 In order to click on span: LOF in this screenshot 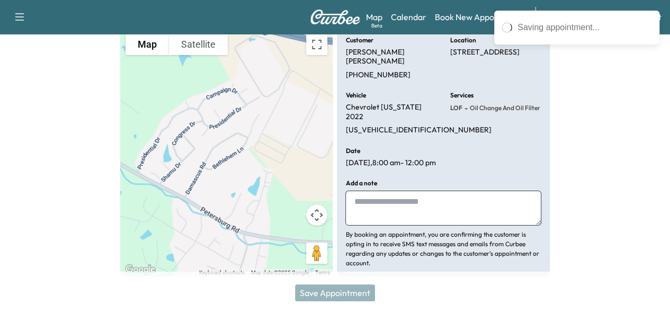, I will do `click(455, 108)`.